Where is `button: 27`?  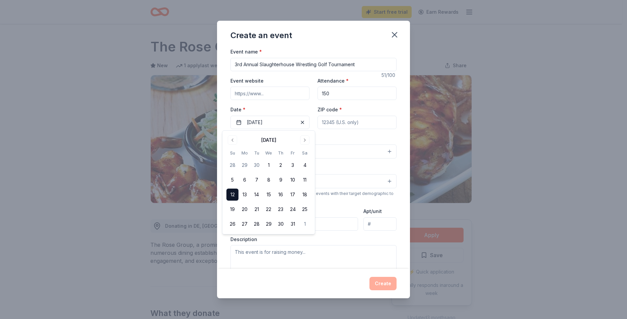
button: 27 is located at coordinates (244, 224).